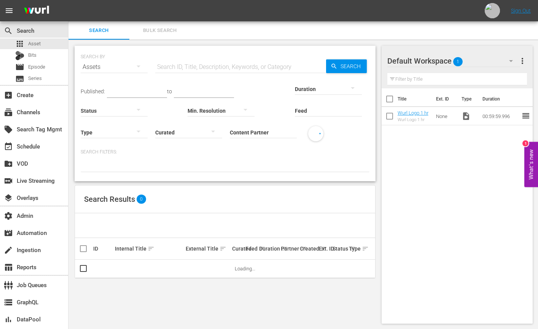 The height and width of the screenshot is (329, 538). Describe the element at coordinates (353, 248) in the screenshot. I see `div: Type` at that location.